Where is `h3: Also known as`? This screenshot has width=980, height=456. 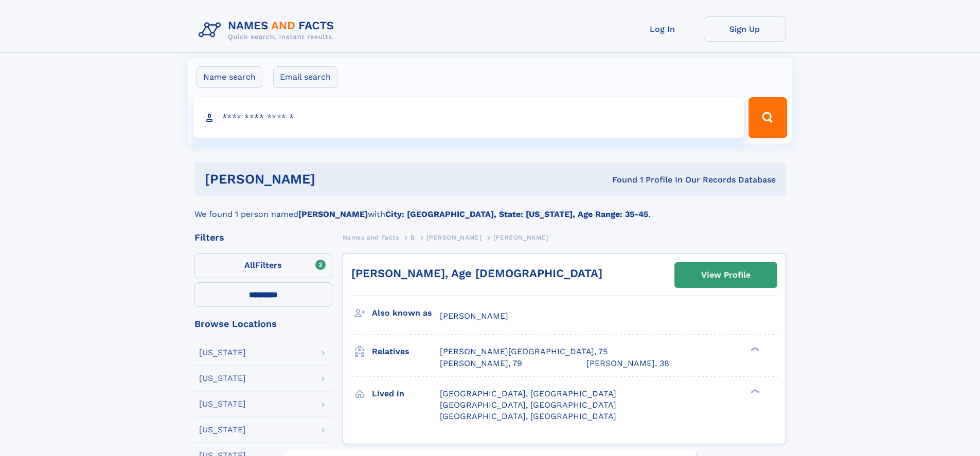
h3: Also known as is located at coordinates (405, 314).